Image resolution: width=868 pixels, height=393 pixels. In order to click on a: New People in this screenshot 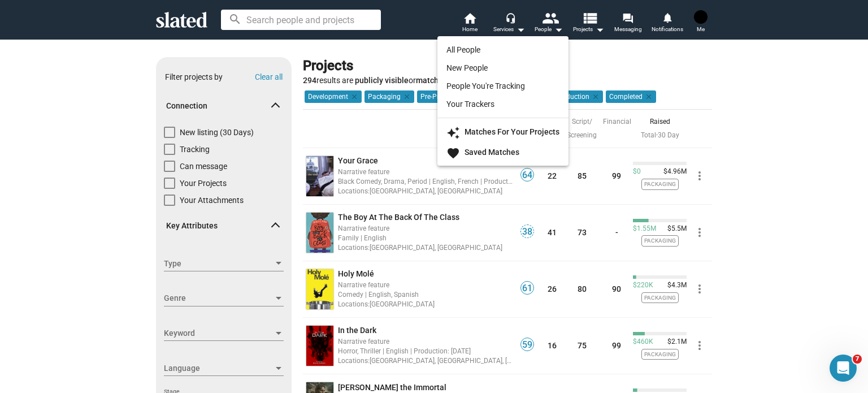, I will do `click(503, 68)`.